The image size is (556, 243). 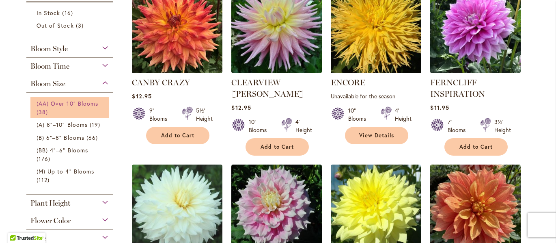 I want to click on span: Bloom Time, so click(x=50, y=66).